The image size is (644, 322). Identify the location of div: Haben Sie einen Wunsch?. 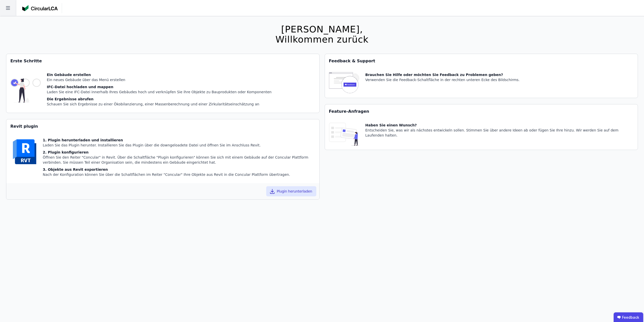
(499, 125).